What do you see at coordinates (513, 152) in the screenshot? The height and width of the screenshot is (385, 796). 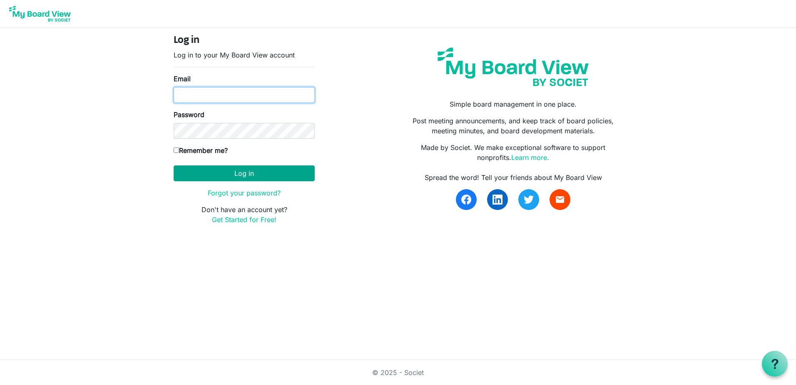 I see `p: Made by Societ. We make exceptional software to support nonprofits.` at bounding box center [513, 152].